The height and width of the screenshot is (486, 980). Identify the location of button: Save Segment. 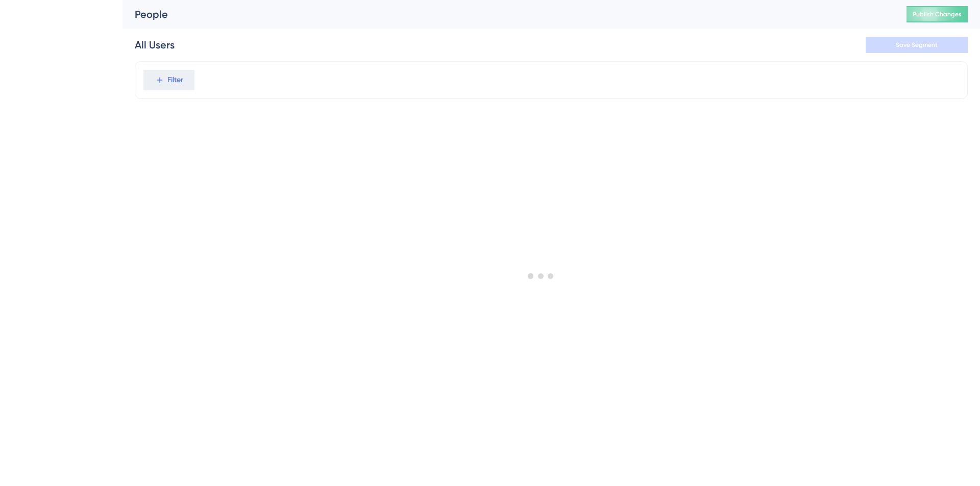
(917, 45).